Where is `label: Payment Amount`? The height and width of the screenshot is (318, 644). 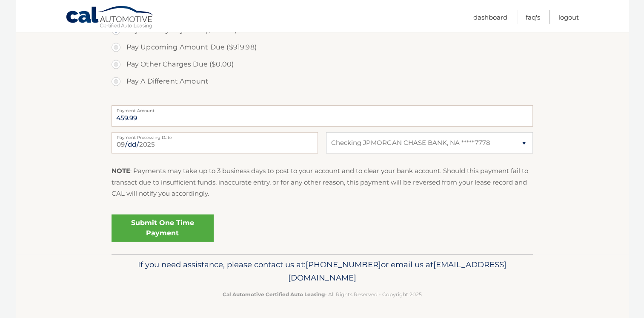 label: Payment Amount is located at coordinates (322, 109).